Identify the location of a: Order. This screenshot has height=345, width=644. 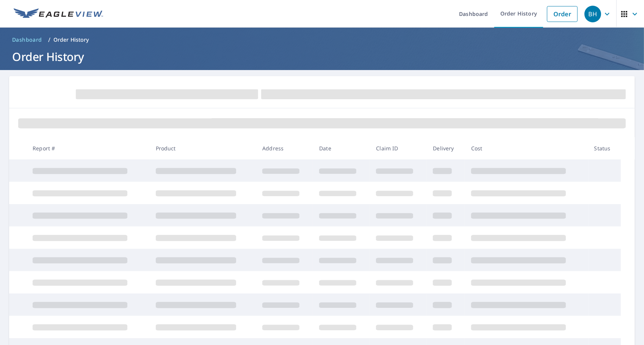
(562, 14).